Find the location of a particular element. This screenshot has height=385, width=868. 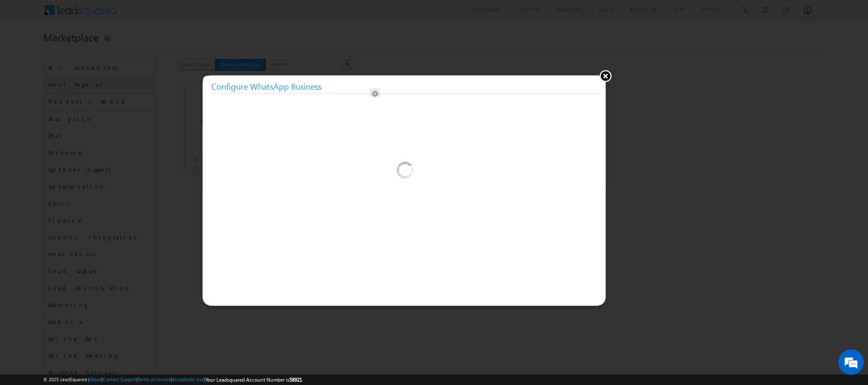

img: Loading... is located at coordinates (404, 171).